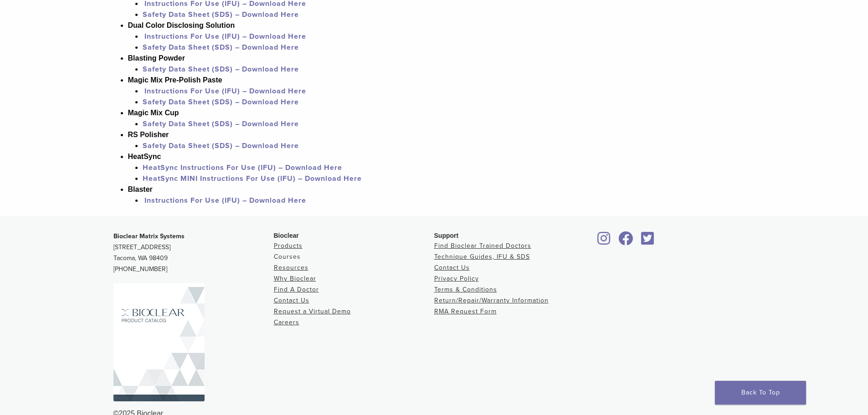  What do you see at coordinates (447, 235) in the screenshot?
I see `span: Support` at bounding box center [447, 235].